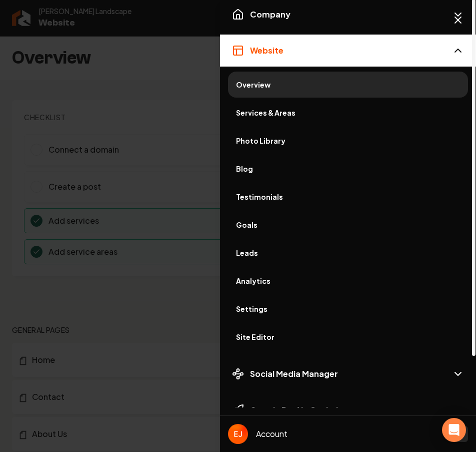 The image size is (476, 452). What do you see at coordinates (294, 374) in the screenshot?
I see `span: Social Media Manager` at bounding box center [294, 374].